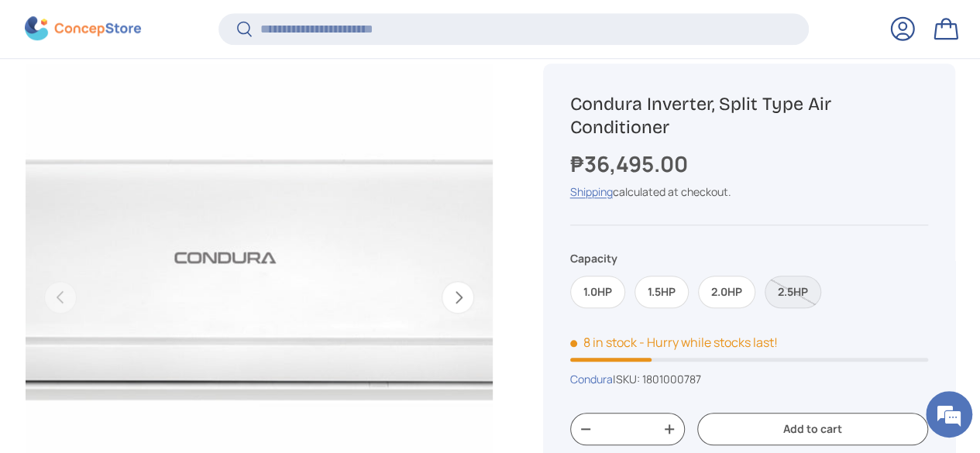 This screenshot has height=453, width=980. Describe the element at coordinates (708, 342) in the screenshot. I see `p: - Hurry while stocks last!` at that location.